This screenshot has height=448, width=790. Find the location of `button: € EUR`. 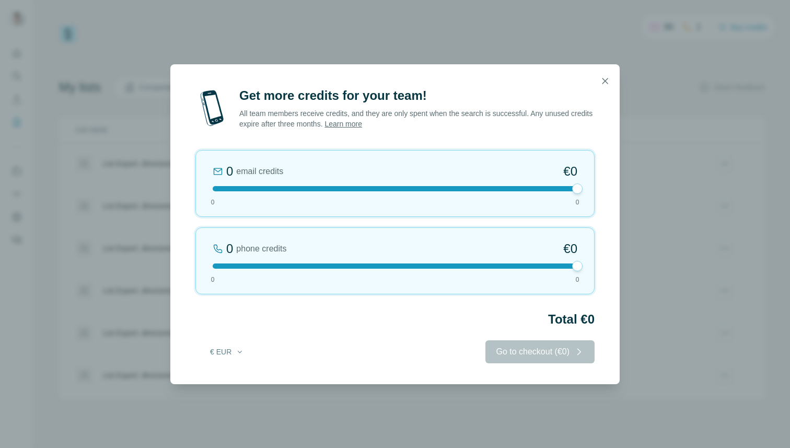

button: € EUR is located at coordinates (227, 352).